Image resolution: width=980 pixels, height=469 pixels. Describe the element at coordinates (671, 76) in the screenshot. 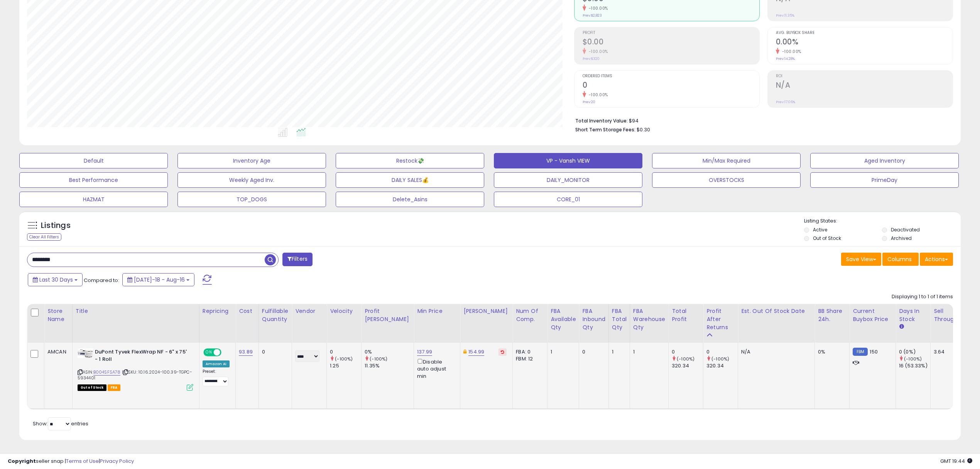

I see `span: Ordered Items` at that location.